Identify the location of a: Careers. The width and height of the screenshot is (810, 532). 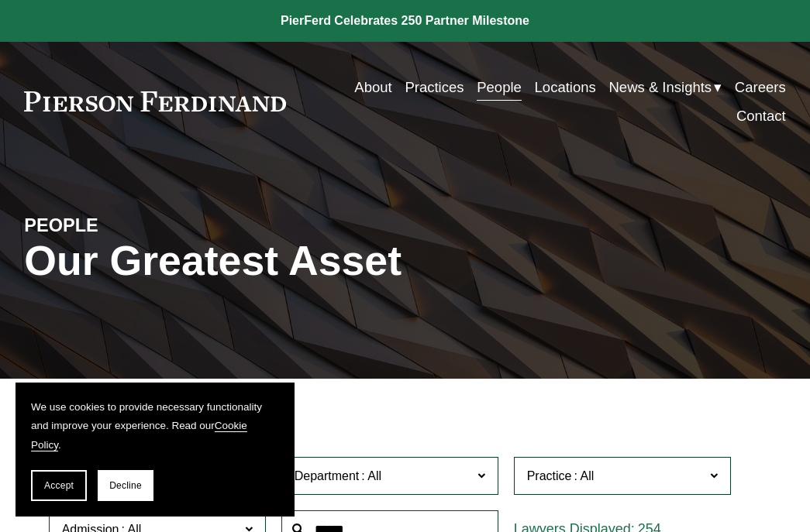
(761, 87).